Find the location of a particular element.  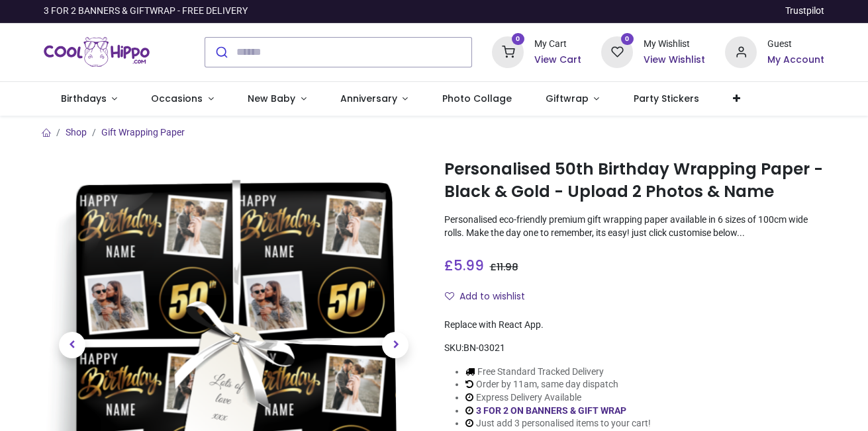

i: Add to wishlist is located at coordinates (449, 296).